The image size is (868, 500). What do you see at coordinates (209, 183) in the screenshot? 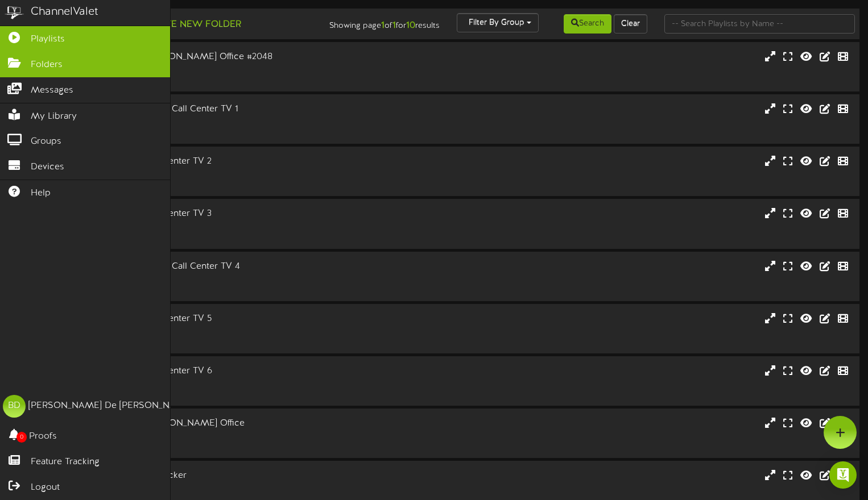
I see `div: # 9964` at bounding box center [209, 183].